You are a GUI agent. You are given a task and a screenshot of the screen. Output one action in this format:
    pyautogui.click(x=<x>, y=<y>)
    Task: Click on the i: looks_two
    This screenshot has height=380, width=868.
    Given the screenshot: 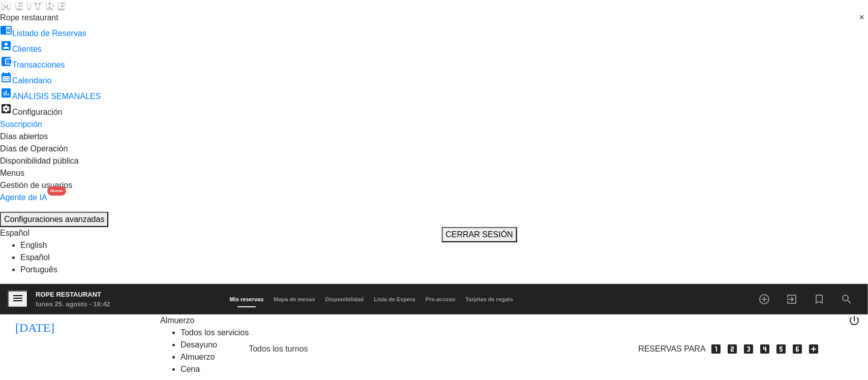 What is the action you would take?
    pyautogui.click(x=732, y=349)
    